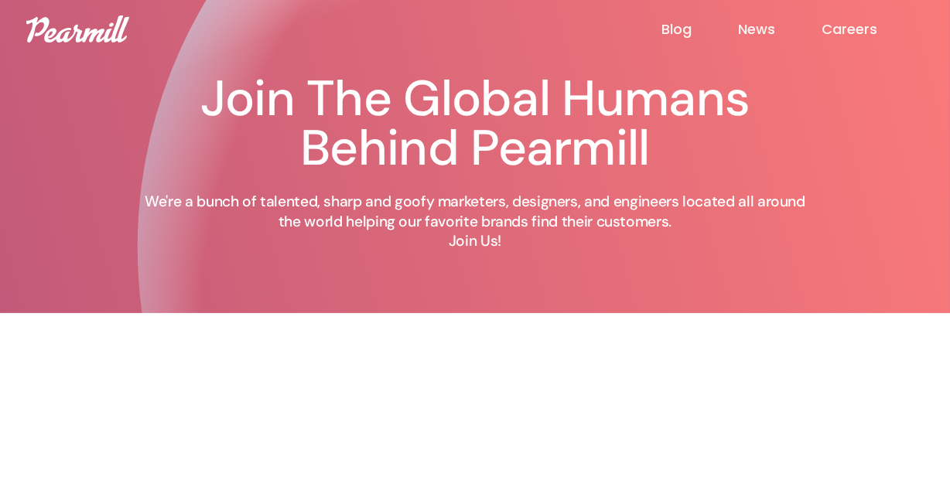 This screenshot has height=477, width=950. Describe the element at coordinates (699, 29) in the screenshot. I see `a: Blog` at that location.